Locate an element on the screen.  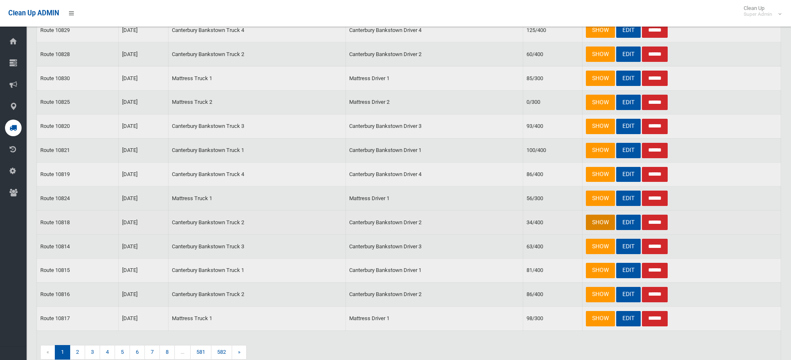
a: 5 is located at coordinates (122, 352).